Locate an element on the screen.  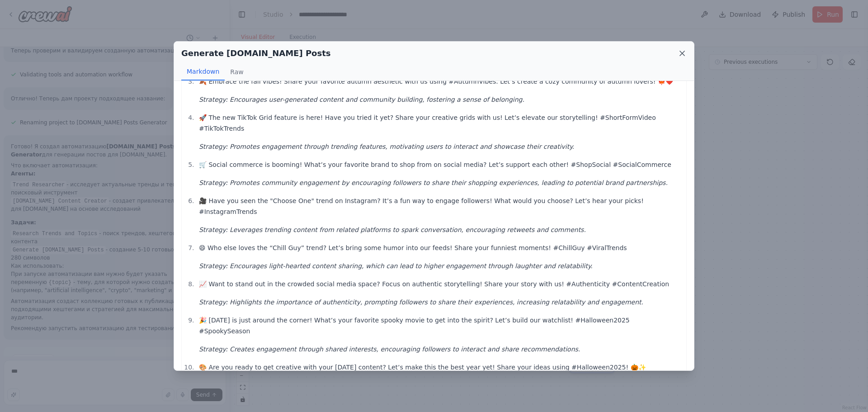
em: Strategy: Promotes community engagement by encouraging followers to share their shopping experien... is located at coordinates (433, 183).